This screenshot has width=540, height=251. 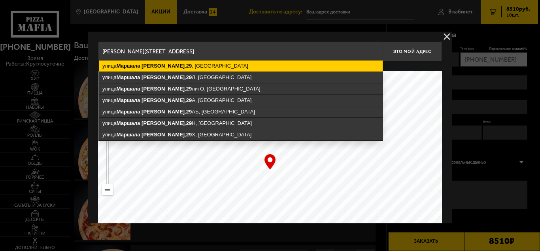 What do you see at coordinates (240, 51) in the screenshot?
I see `input: Введите адрес доставки` at bounding box center [240, 51].